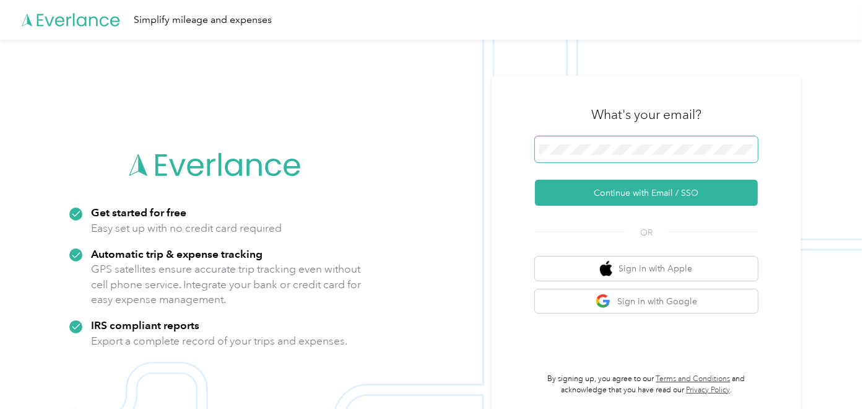  I want to click on p: Easy set up with no credit card required, so click(187, 228).